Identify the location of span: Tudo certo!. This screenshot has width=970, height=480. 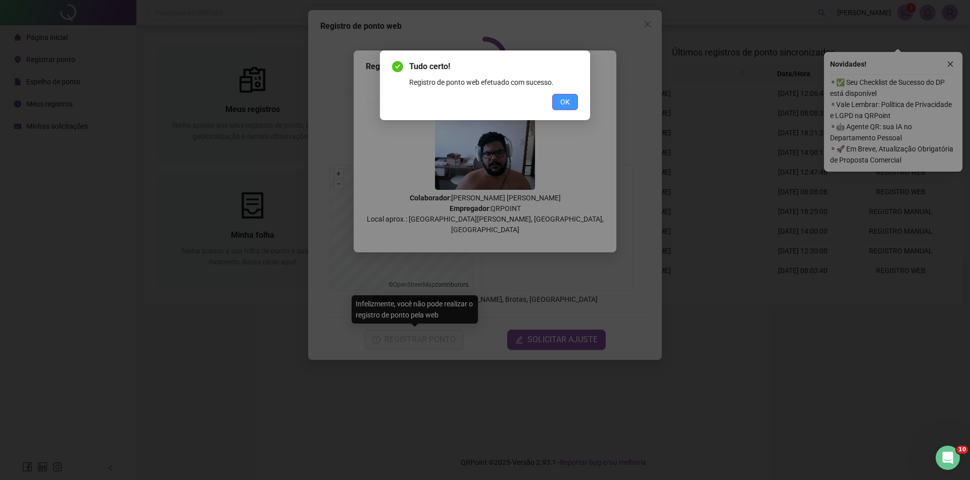
(493, 67).